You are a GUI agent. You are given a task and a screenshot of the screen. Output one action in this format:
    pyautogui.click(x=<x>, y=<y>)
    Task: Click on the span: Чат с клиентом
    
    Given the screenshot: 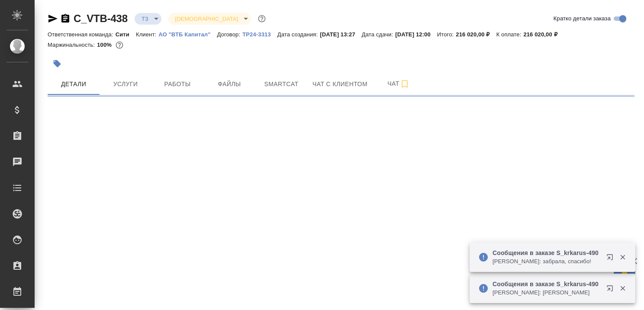 What is the action you would take?
    pyautogui.click(x=340, y=84)
    